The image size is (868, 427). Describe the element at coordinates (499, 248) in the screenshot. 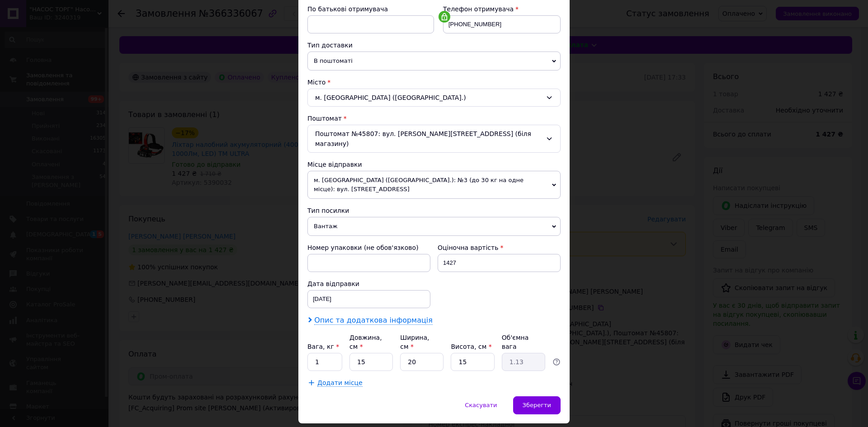

I see `div: Оціночна вартість` at that location.